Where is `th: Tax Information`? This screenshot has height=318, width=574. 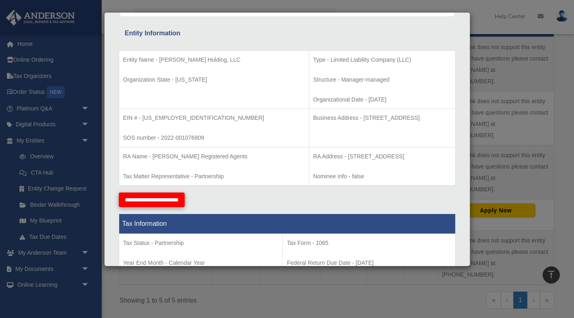 th: Tax Information is located at coordinates (287, 224).